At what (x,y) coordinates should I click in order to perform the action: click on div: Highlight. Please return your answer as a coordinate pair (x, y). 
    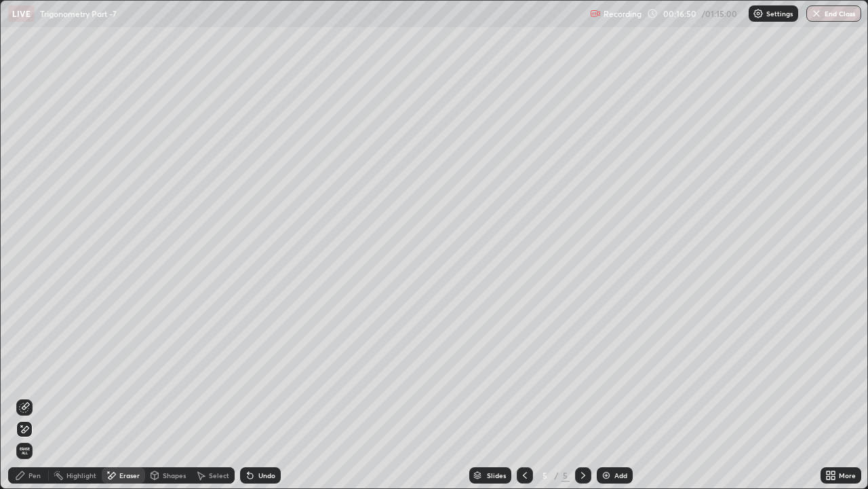
    Looking at the image, I should click on (81, 475).